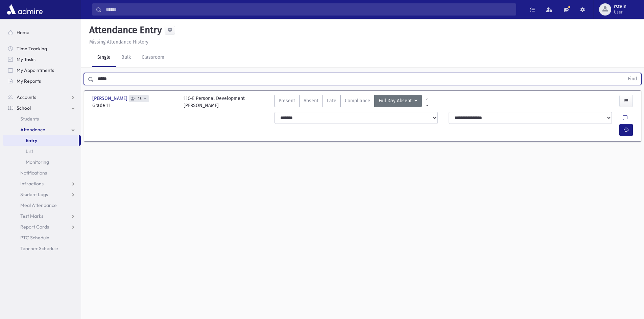 Image resolution: width=644 pixels, height=319 pixels. What do you see at coordinates (632, 79) in the screenshot?
I see `button: Find` at bounding box center [632, 79].